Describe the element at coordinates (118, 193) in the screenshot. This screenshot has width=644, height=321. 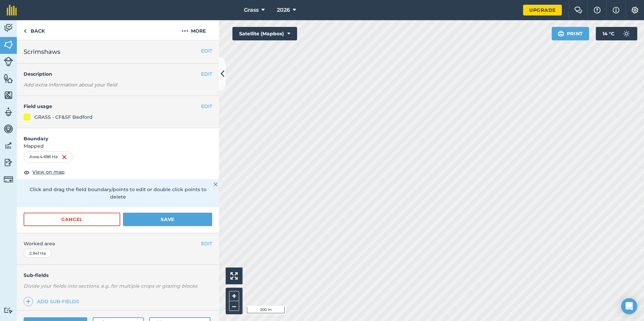
I see `p: Click and drag the field boundary/points to edit or double click points to delete` at that location.